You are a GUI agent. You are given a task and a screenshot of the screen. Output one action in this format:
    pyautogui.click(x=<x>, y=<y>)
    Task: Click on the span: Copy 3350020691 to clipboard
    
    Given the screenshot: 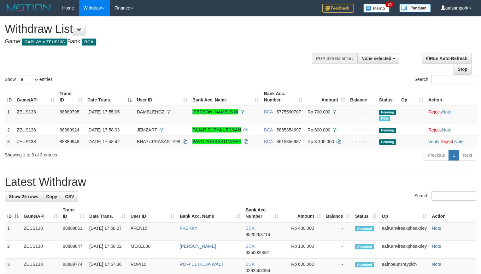 What is the action you would take?
    pyautogui.click(x=258, y=252)
    